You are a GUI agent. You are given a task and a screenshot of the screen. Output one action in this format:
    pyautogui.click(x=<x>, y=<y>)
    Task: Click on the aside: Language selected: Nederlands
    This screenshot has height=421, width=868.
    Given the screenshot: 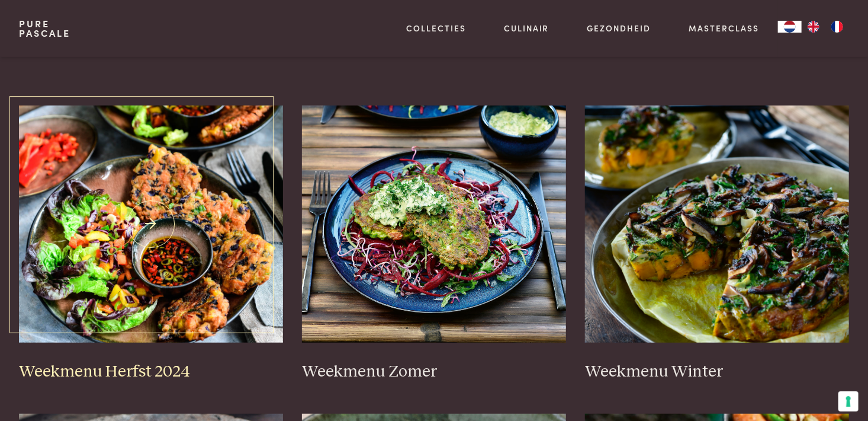 What is the action you would take?
    pyautogui.click(x=813, y=26)
    